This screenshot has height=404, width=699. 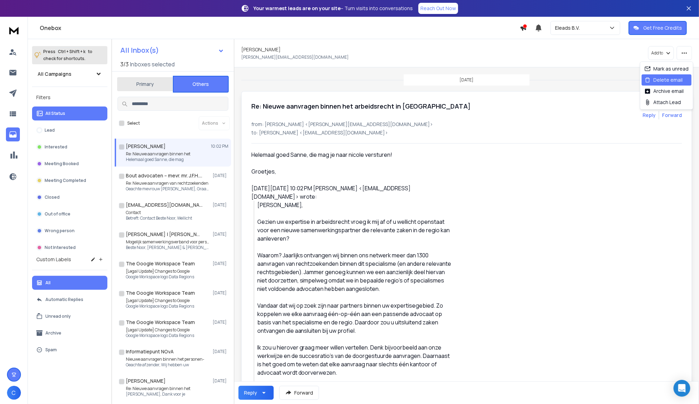 I want to click on div: Attach Lead, so click(x=663, y=102).